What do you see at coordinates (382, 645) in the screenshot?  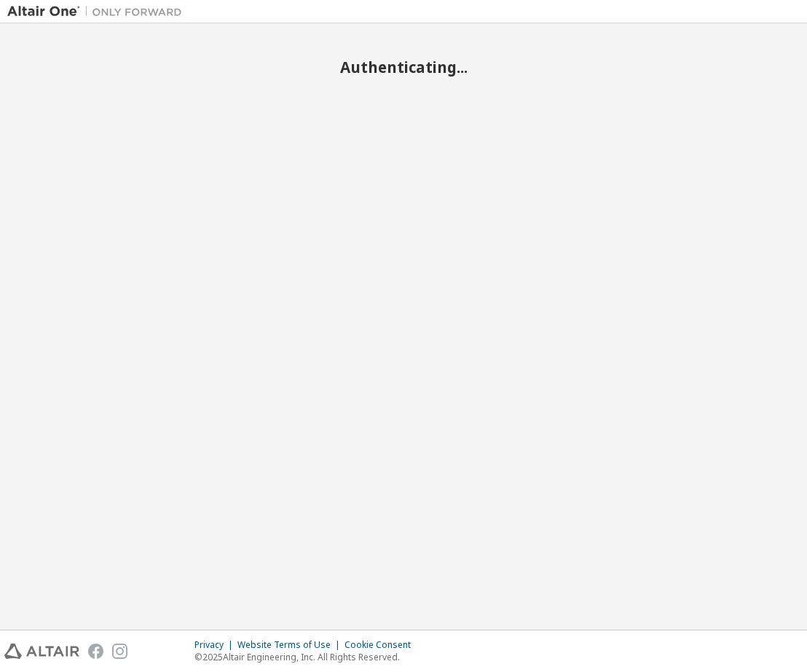 I see `div: Cookie Consent` at bounding box center [382, 645].